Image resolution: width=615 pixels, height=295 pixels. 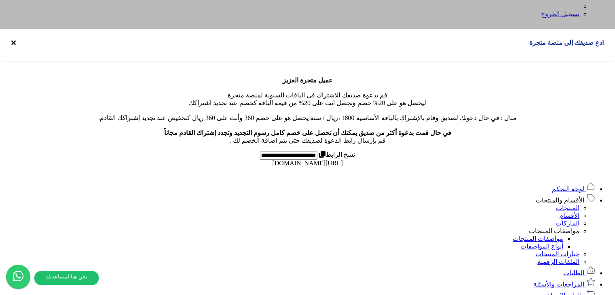 What do you see at coordinates (308, 133) in the screenshot?
I see `b: في حال قمت بدعوة أكثر من صديق يمكنك أن تحصل على خصم كامل رسوم التجديد وتجدد إشتراك القادم مجاناً` at bounding box center [308, 133].